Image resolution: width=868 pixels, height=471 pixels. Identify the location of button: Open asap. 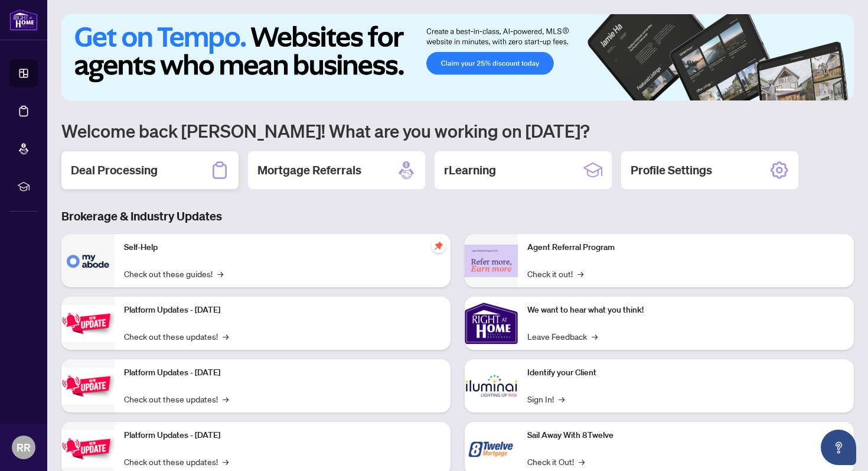
(839, 447).